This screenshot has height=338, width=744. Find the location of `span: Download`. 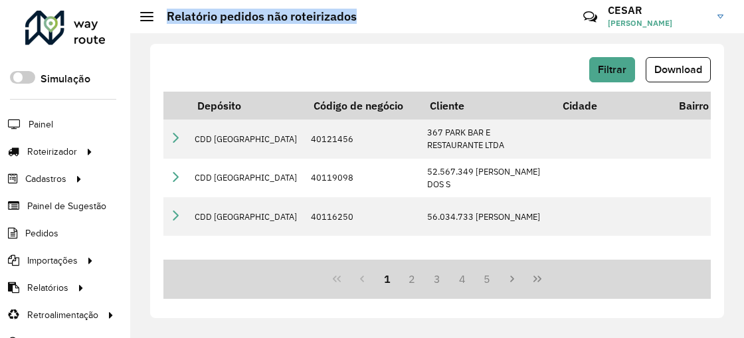

span: Download is located at coordinates (678, 69).